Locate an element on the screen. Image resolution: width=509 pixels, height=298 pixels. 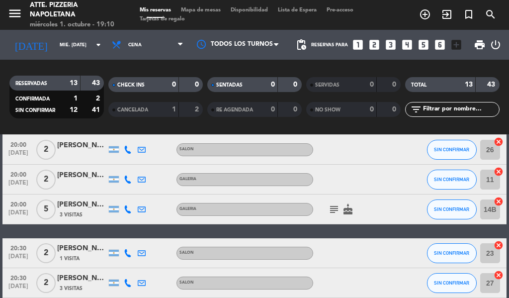
i: looks_one is located at coordinates (358, 45).